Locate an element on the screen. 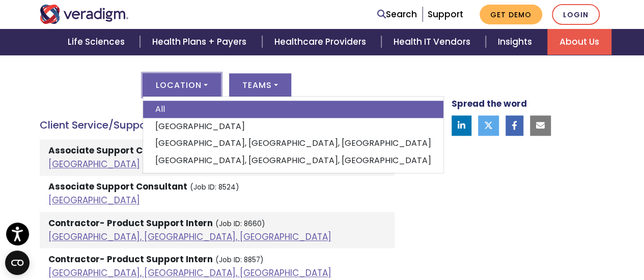  small: (Job ID: 8660) is located at coordinates (240, 224).